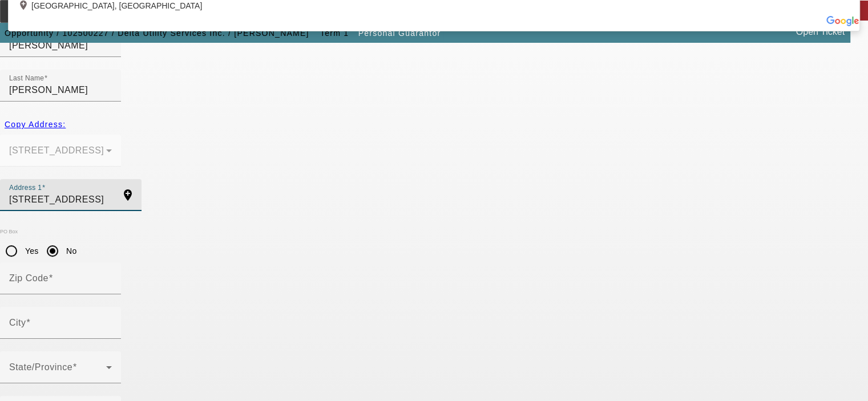  What do you see at coordinates (70, 251) in the screenshot?
I see `label: No` at bounding box center [70, 251].